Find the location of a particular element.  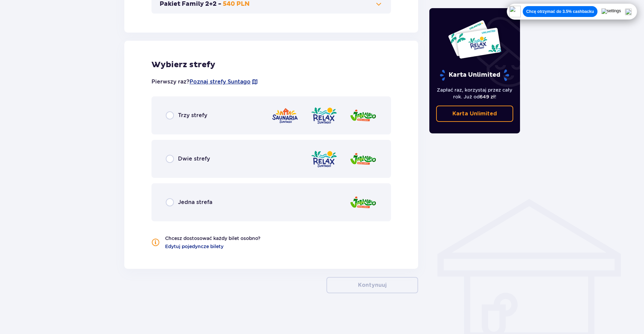

a: Poznaj strefy Suntago is located at coordinates (220, 82).